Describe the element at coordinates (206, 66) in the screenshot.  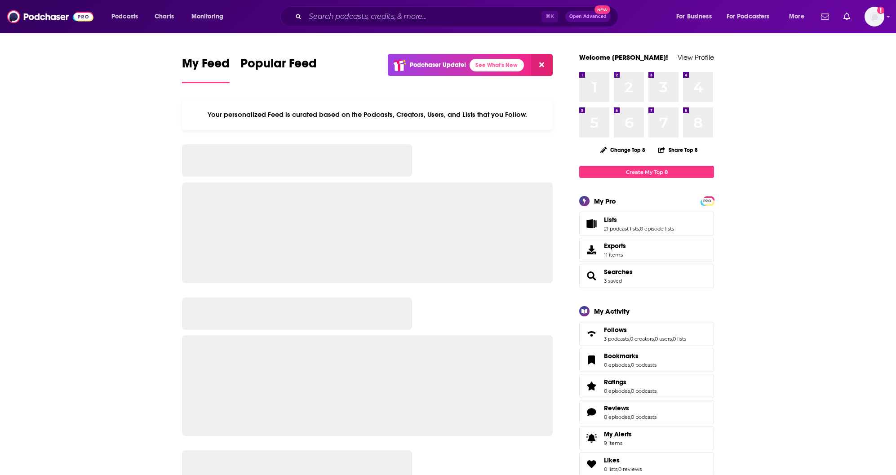
I see `span: My Feed` at that location.